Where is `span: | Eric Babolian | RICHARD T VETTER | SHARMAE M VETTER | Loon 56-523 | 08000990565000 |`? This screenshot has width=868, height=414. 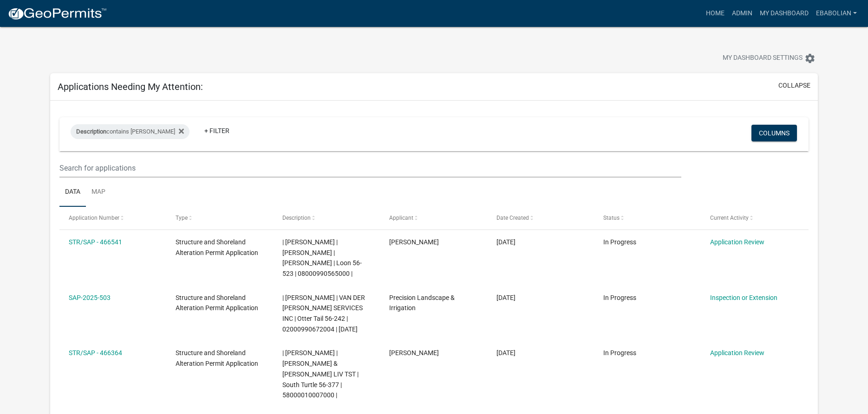
span: | Eric Babolian | RICHARD T VETTER | SHARMAE M VETTER | Loon 56-523 | 08000990565000 | is located at coordinates (322, 258).